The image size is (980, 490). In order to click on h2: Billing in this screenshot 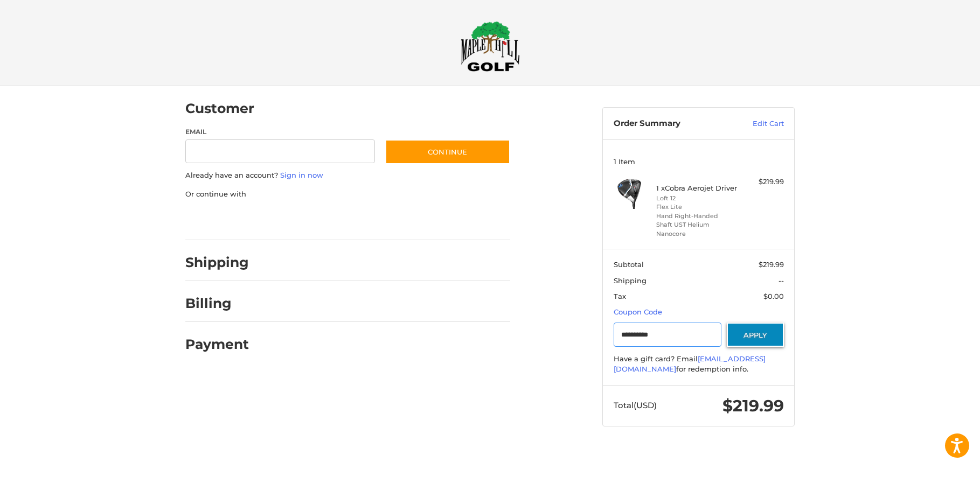, I will do `click(217, 303)`.